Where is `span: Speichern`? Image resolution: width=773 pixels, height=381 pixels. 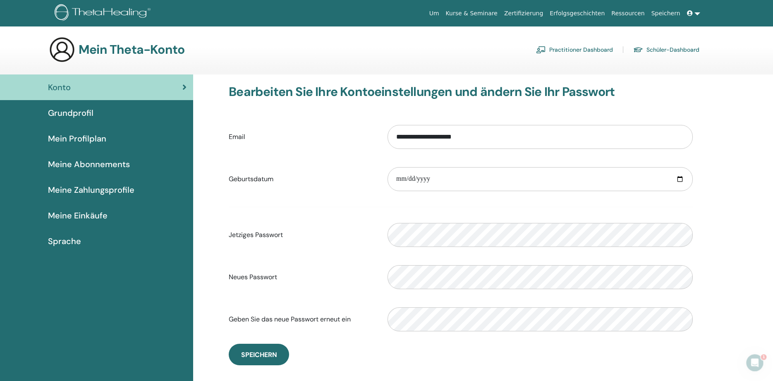
span: Speichern is located at coordinates (259, 354).